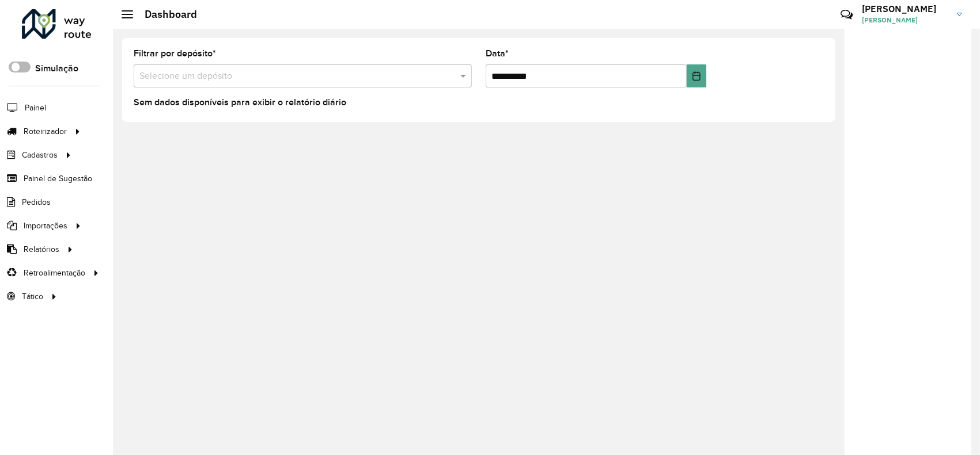 Image resolution: width=980 pixels, height=455 pixels. Describe the element at coordinates (46, 226) in the screenshot. I see `span: Importações` at that location.